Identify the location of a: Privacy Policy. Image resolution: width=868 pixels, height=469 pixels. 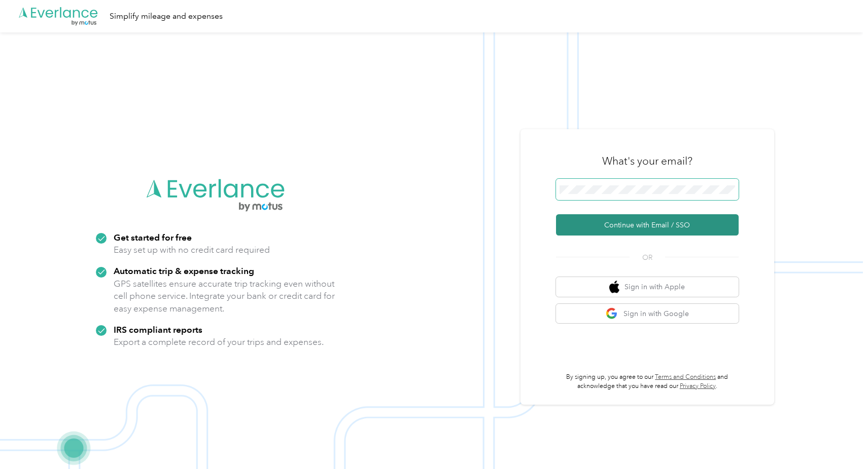
(698, 386).